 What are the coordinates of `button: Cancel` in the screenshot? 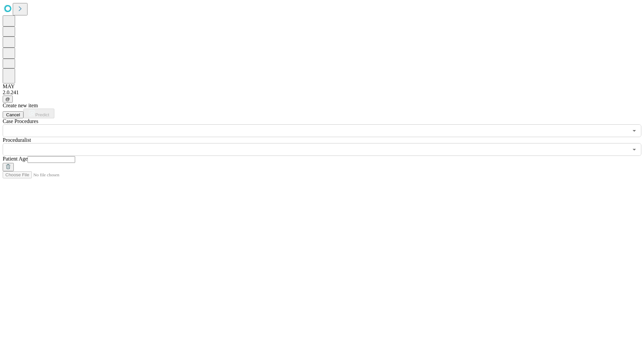 It's located at (13, 114).